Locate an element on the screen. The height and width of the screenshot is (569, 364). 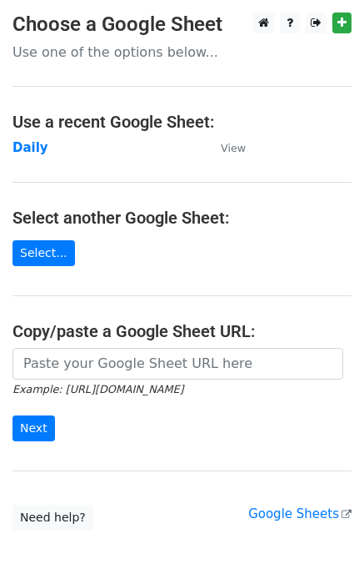
input: Paste your Google Sheet URL here is located at coordinates (178, 364).